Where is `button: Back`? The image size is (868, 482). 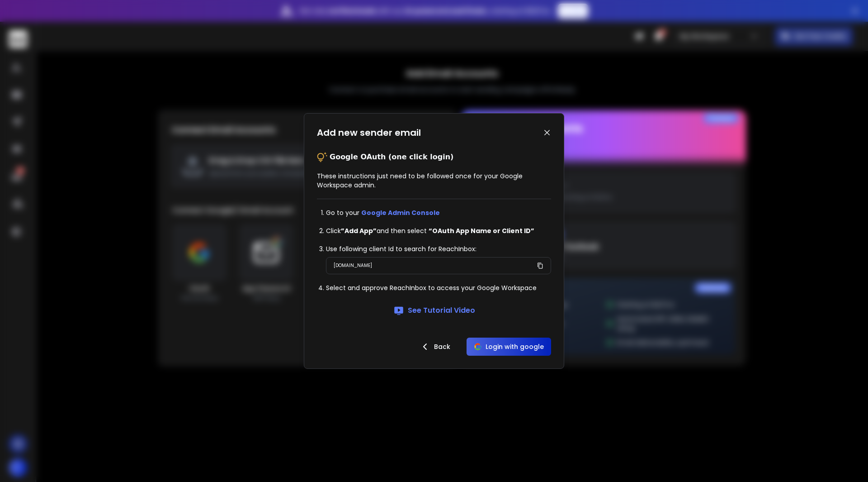
button: Back is located at coordinates (435, 346).